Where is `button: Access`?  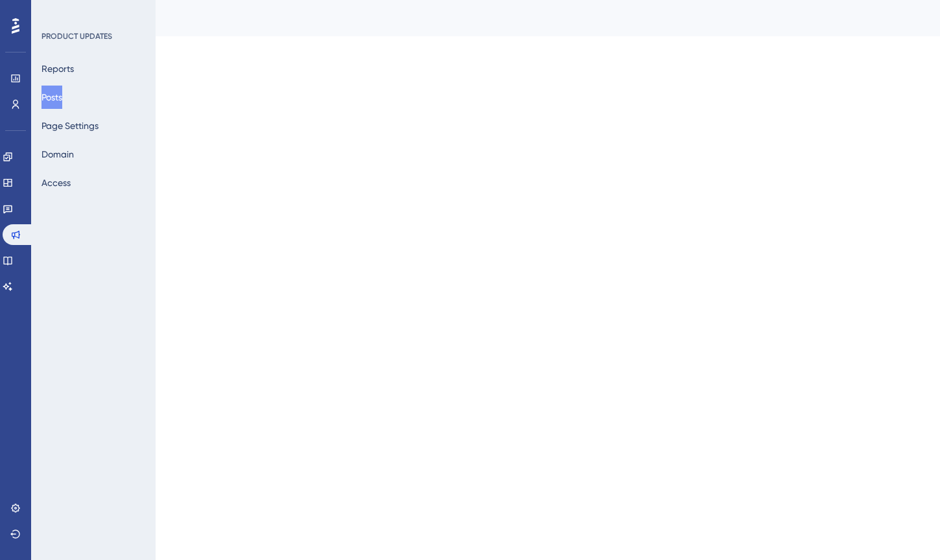 button: Access is located at coordinates (56, 182).